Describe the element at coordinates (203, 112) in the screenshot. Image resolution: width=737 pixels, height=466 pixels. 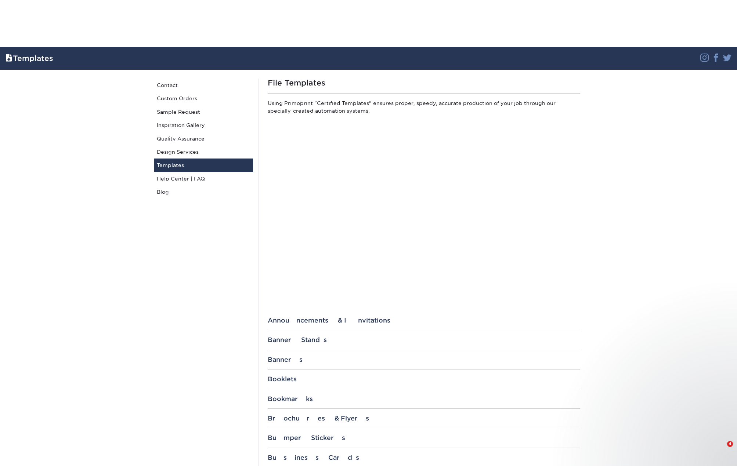
I see `a: Sample Request` at that location.